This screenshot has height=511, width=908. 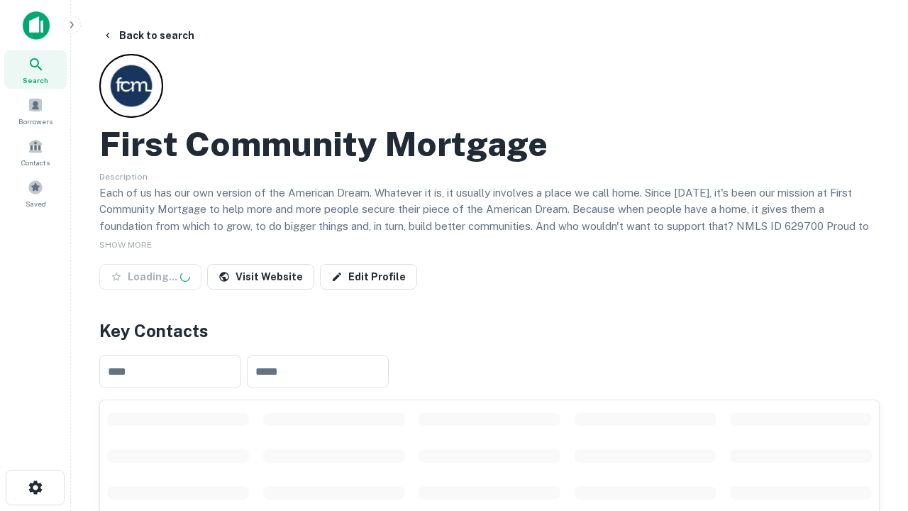 What do you see at coordinates (324, 144) in the screenshot?
I see `h2: First Community Mortgage` at bounding box center [324, 144].